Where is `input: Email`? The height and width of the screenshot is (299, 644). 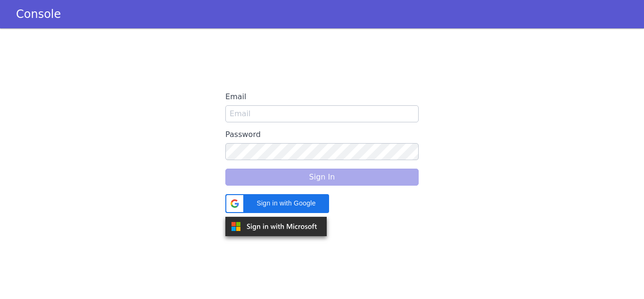 input: Email is located at coordinates (322, 114).